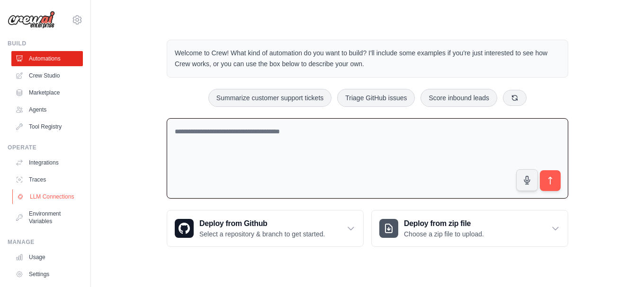 The image size is (644, 287). Describe the element at coordinates (47, 127) in the screenshot. I see `a: Tool Registry` at that location.